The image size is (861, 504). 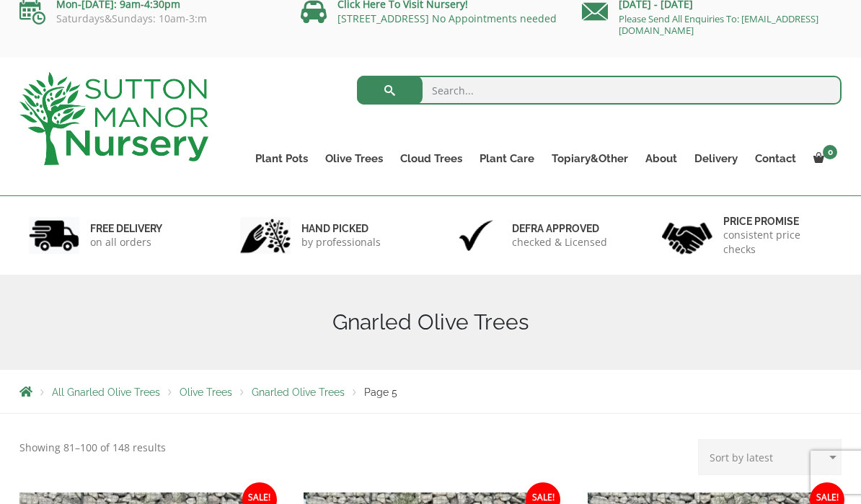 I want to click on nav: Breadcrumbs, so click(x=431, y=391).